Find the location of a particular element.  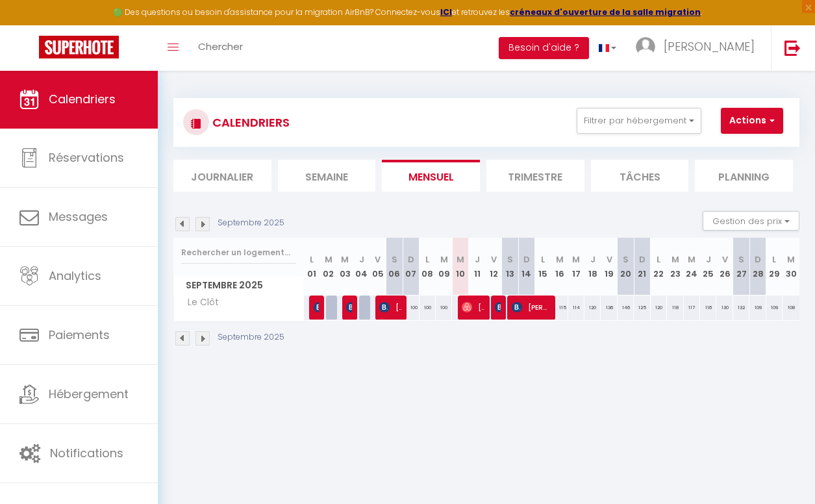

th: 08 is located at coordinates (428, 266).